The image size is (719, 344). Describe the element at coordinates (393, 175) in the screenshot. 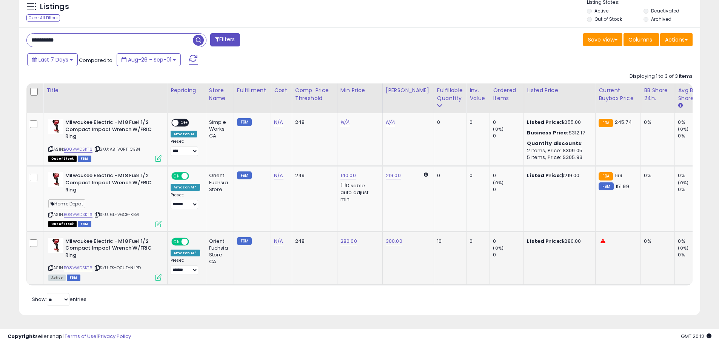

I see `a: 219.00` at that location.